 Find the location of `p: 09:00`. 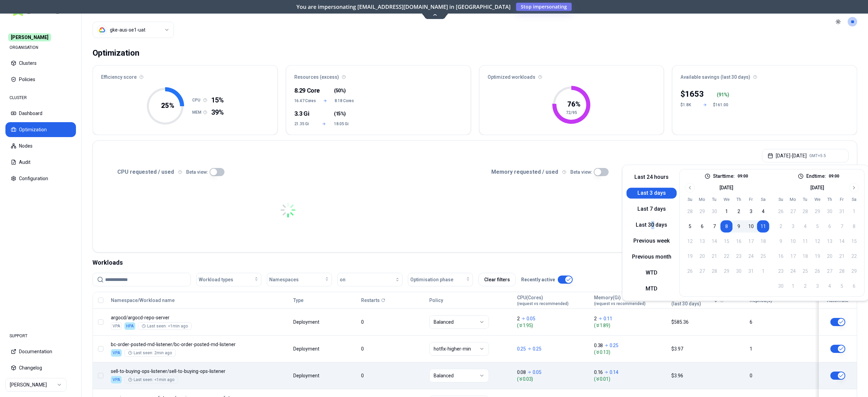

p: 09:00 is located at coordinates (834, 176).